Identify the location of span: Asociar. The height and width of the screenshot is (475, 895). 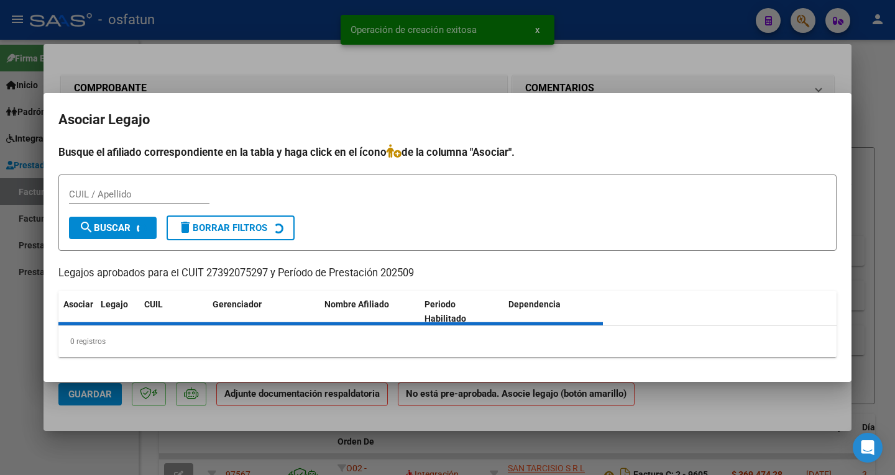
(78, 304).